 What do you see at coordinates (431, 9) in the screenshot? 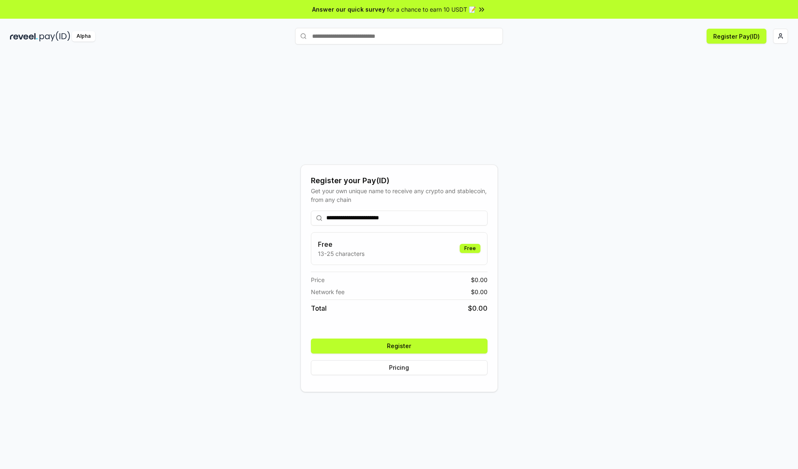
I see `span: for a chance to earn 10 USDT 📝` at bounding box center [431, 9].